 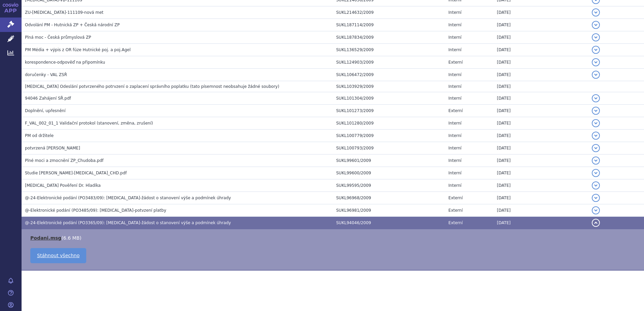 What do you see at coordinates (389, 25) in the screenshot?
I see `td: SUKL187114/2009` at bounding box center [389, 25].